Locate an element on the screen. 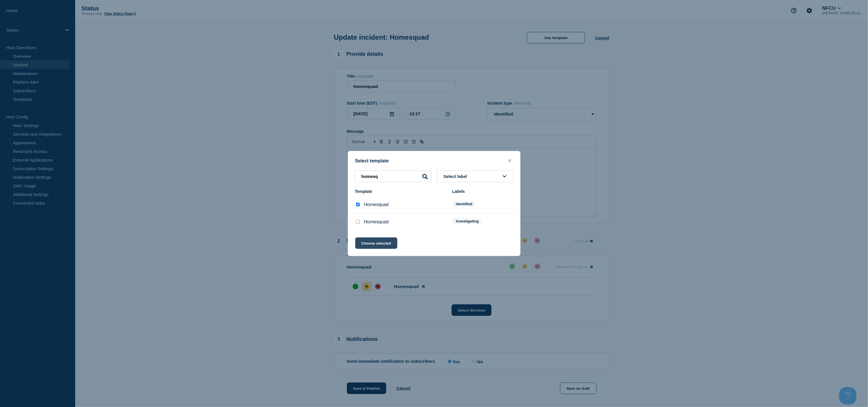 The width and height of the screenshot is (868, 407). div: Select template is located at coordinates (434, 160).